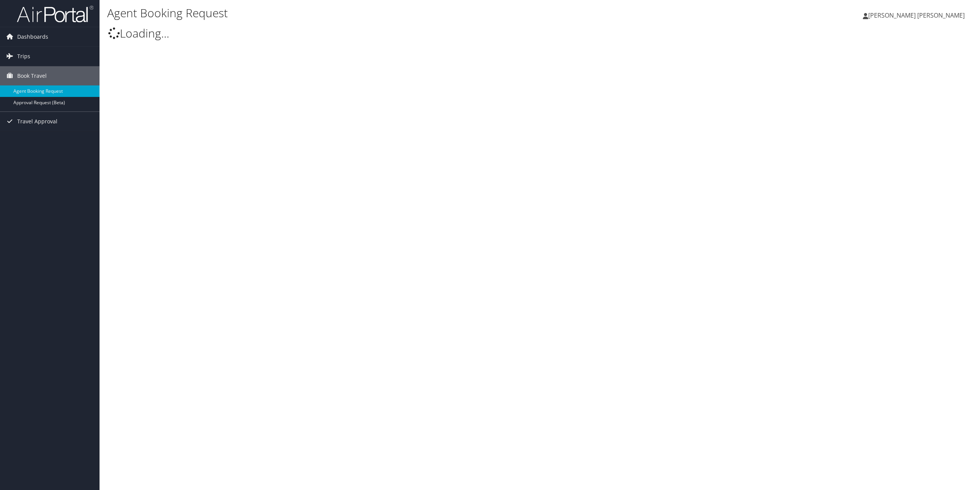 Image resolution: width=980 pixels, height=490 pixels. Describe the element at coordinates (55, 14) in the screenshot. I see `img: airportal-logo.png` at that location.